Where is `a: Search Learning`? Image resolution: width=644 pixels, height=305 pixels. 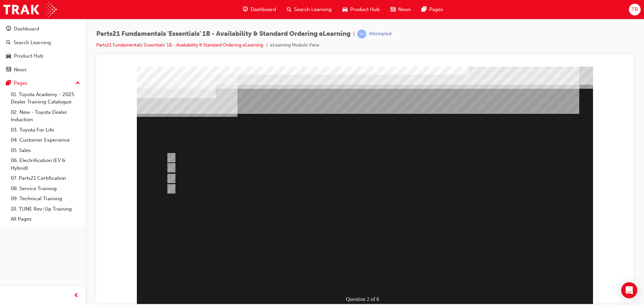
a: Search Learning is located at coordinates (43, 42).